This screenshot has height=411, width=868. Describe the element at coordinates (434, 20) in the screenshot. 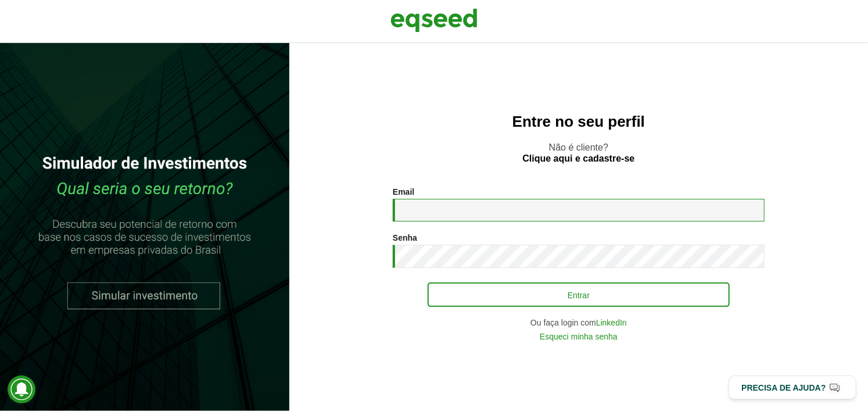

I see `img: EqSeed Logo` at that location.